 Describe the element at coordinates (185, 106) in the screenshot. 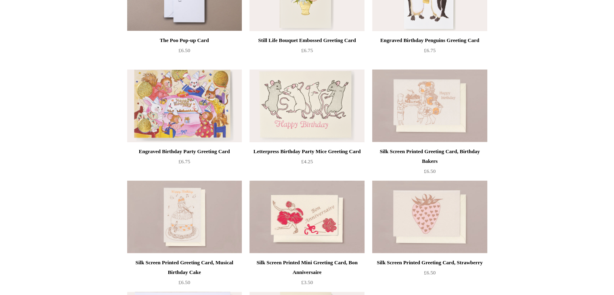

I see `img: Engraved Birthday Party Greeting Card` at that location.